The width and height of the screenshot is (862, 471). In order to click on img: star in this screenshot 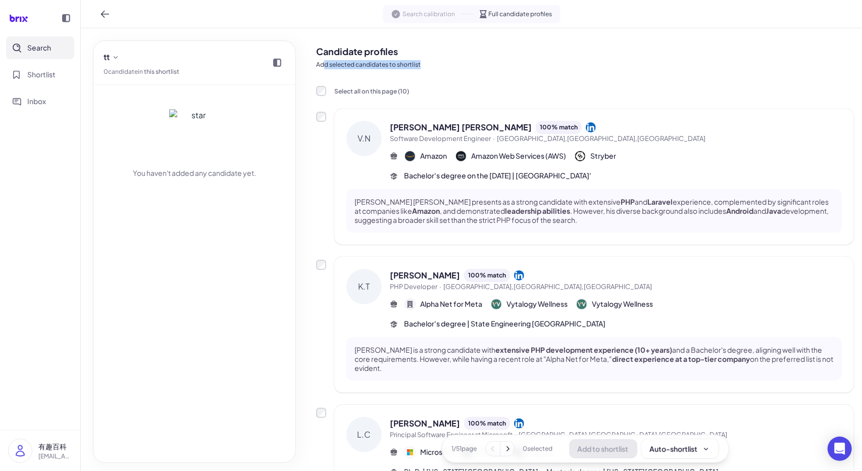, I will do `click(194, 134)`.